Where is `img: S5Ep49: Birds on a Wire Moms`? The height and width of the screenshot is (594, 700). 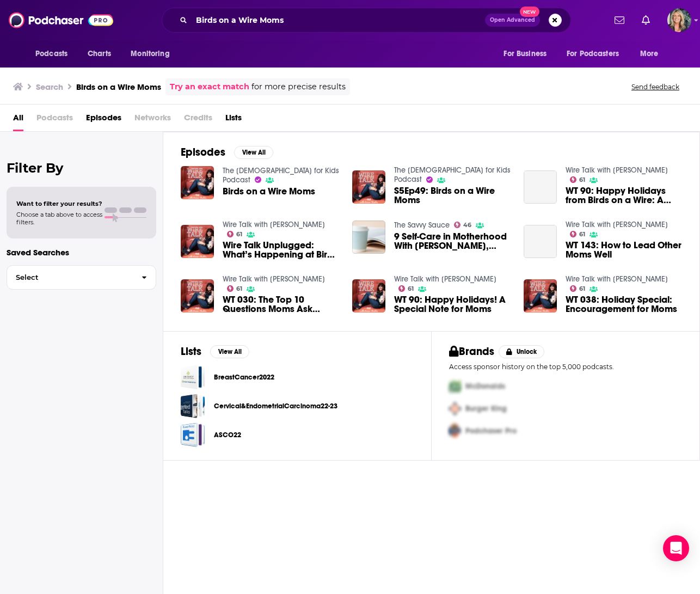
img: S5Ep49: Birds on a Wire Moms is located at coordinates (368, 187).